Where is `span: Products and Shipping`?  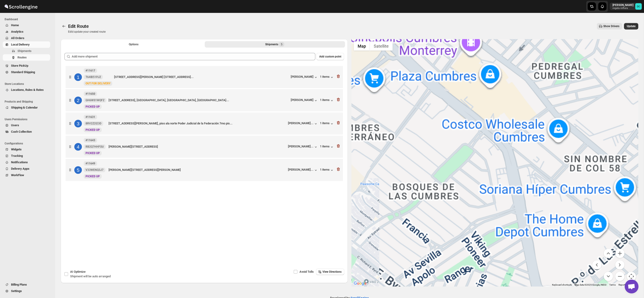 span: Products and Shipping is located at coordinates (28, 102).